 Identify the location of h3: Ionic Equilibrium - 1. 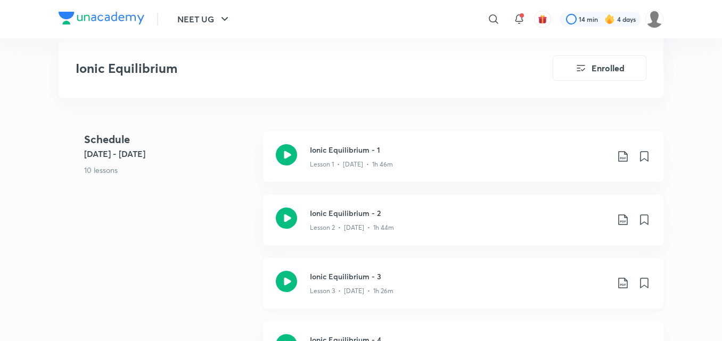
(459, 150).